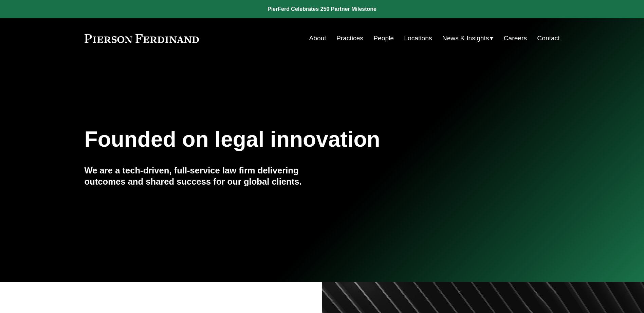  What do you see at coordinates (384, 38) in the screenshot?
I see `a: People` at bounding box center [384, 38].